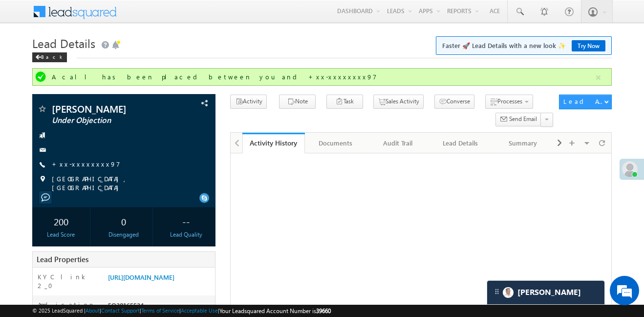 This screenshot has width=644, height=317. I want to click on div: Audit Trail, so click(398, 143).